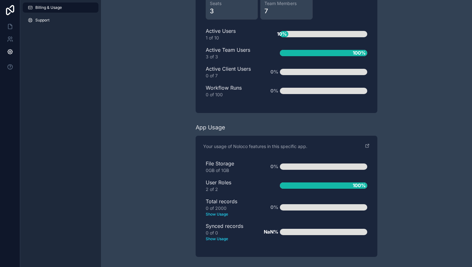 The image size is (472, 267). I want to click on div: 0 of 7, so click(233, 76).